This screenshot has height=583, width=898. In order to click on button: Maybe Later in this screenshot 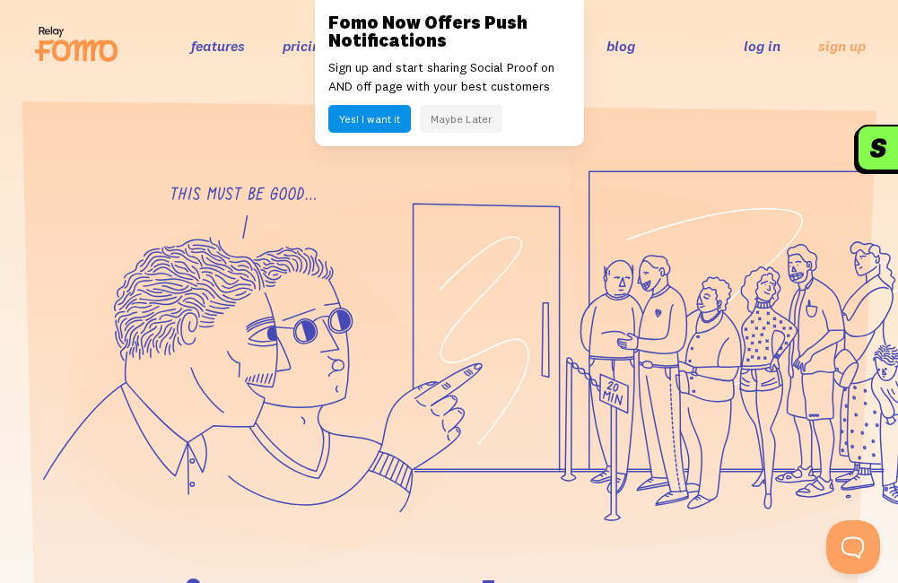, I will do `click(461, 118)`.